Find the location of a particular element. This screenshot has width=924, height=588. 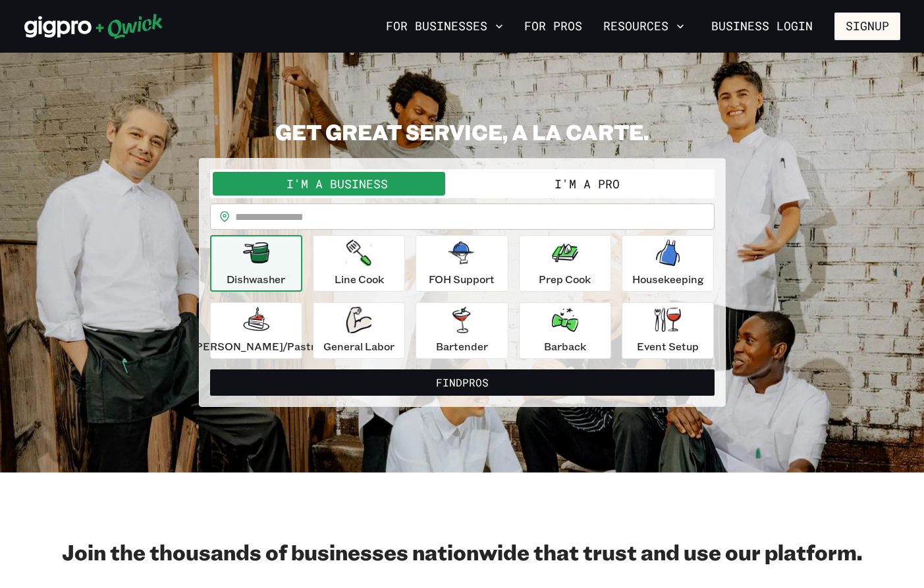

button: FindPros is located at coordinates (462, 383).